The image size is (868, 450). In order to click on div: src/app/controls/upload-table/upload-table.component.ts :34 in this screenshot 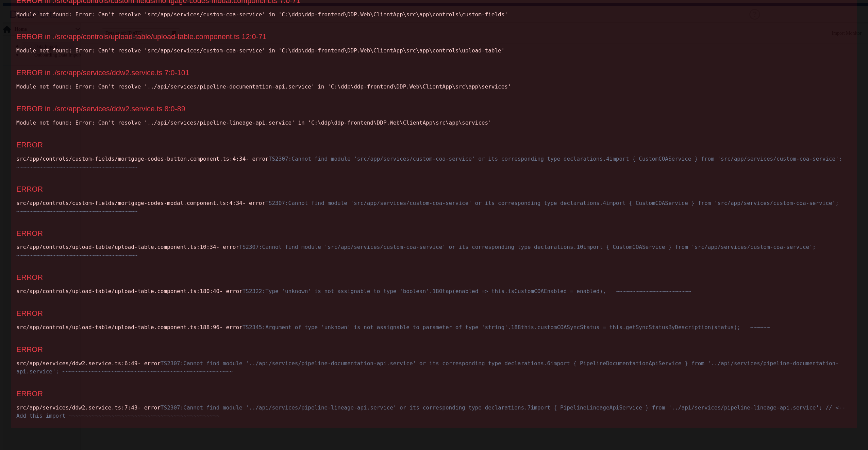, I will do `click(434, 251)`.